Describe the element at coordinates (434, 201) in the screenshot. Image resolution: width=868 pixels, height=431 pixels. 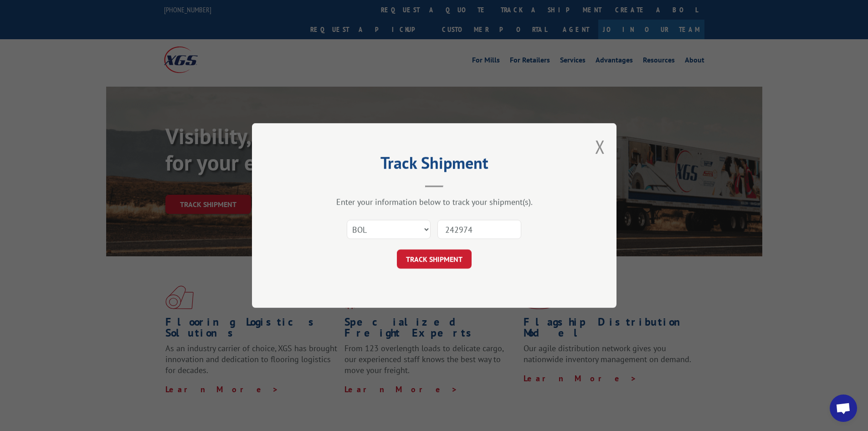
I see `div: Enter your information below to track your shipment(s).` at that location.